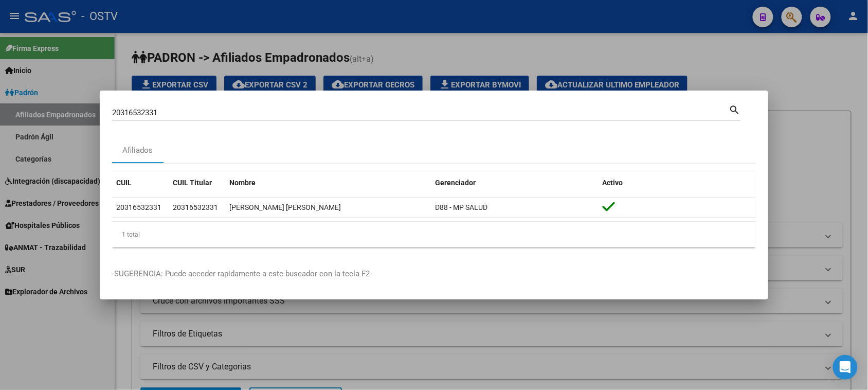 The width and height of the screenshot is (868, 390). I want to click on div: Afiliados, so click(138, 150).